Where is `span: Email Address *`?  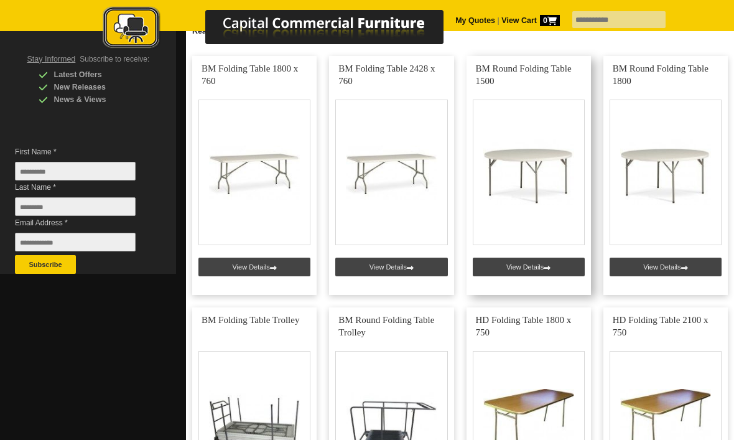
span: Email Address * is located at coordinates (81, 223).